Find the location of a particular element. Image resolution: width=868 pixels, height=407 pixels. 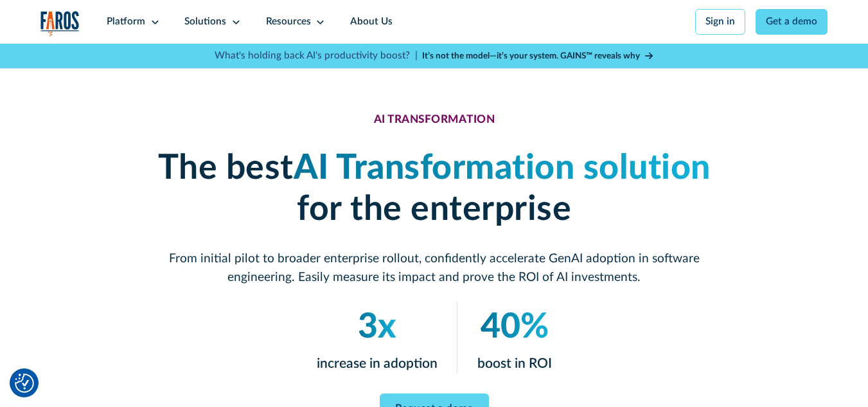

strong: for the enterprise is located at coordinates (434, 209).